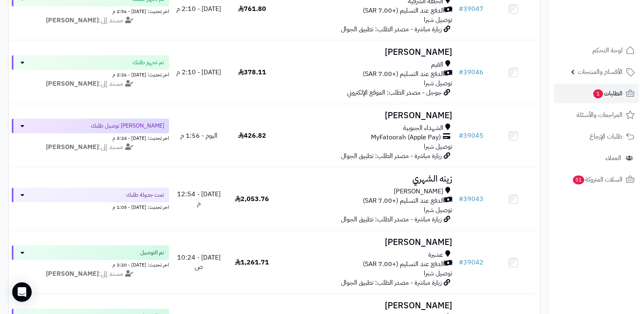 The image size is (644, 314). Describe the element at coordinates (471, 263) in the screenshot. I see `a: #39042` at that location.